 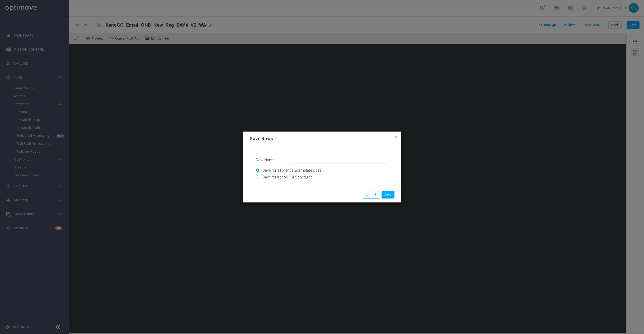 I want to click on label: Row Name, so click(x=269, y=159).